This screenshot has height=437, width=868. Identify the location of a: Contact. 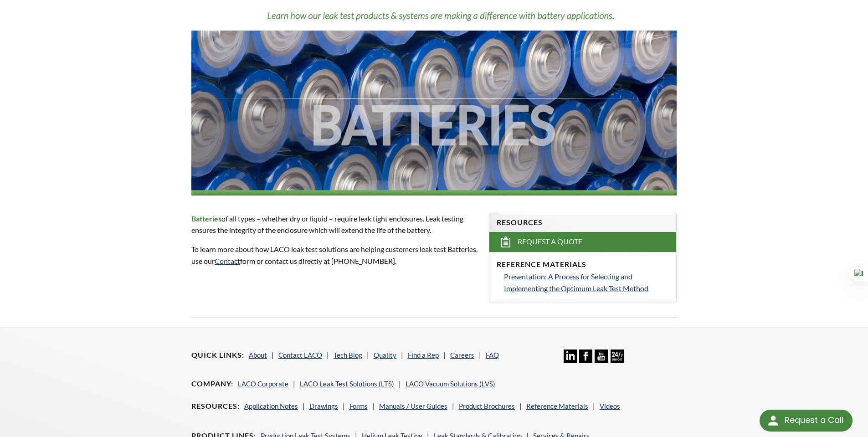
(228, 261).